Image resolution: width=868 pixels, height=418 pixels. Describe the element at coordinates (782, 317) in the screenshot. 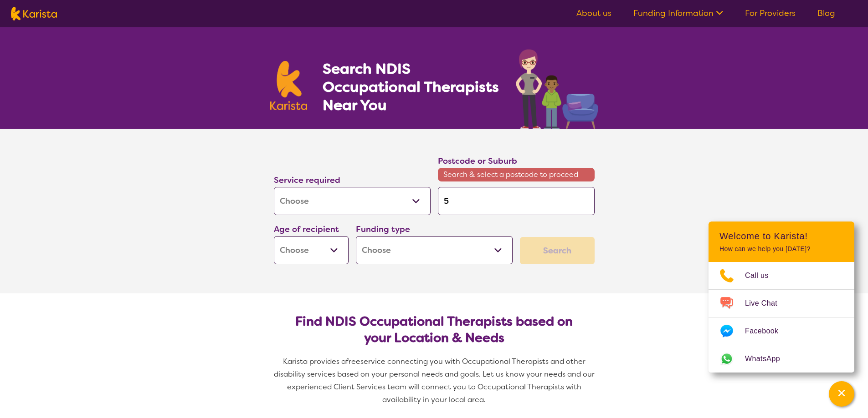

I see `ul: Choose channel` at that location.